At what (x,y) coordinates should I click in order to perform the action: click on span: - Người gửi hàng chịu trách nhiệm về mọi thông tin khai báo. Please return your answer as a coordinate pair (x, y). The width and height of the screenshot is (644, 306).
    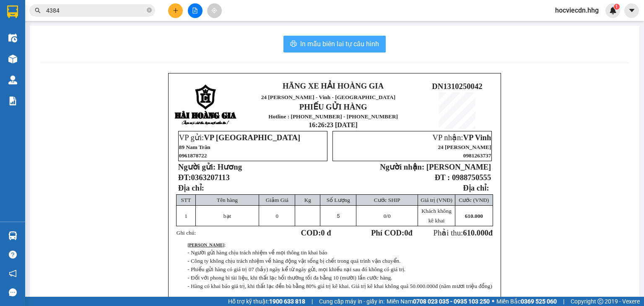
    Looking at the image, I should click on (257, 252).